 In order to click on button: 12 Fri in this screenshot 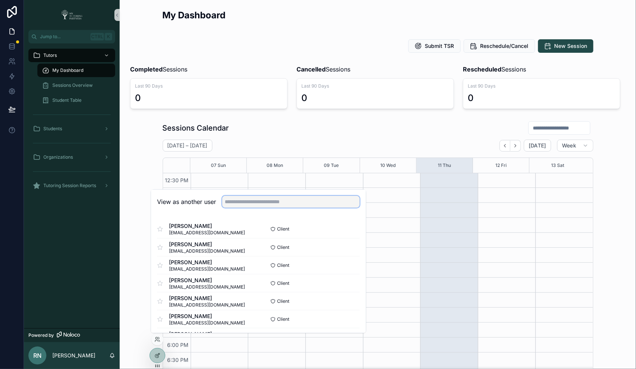, I will do `click(501, 165)`.